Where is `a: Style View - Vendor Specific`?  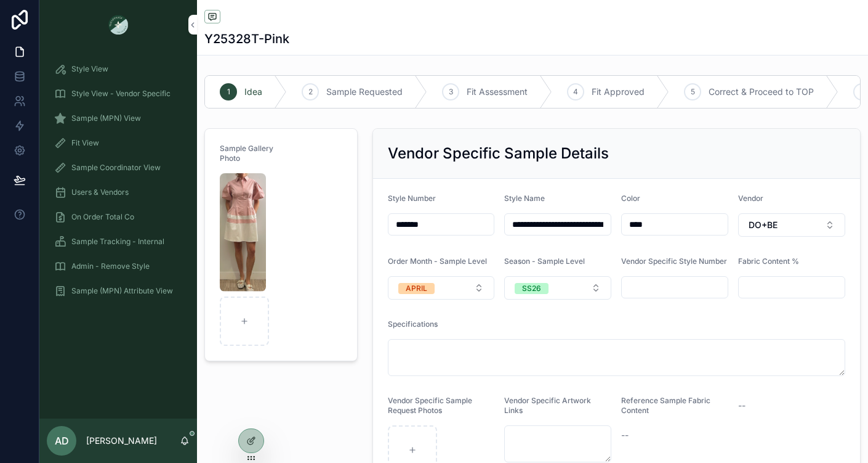 a: Style View - Vendor Specific is located at coordinates (119, 94).